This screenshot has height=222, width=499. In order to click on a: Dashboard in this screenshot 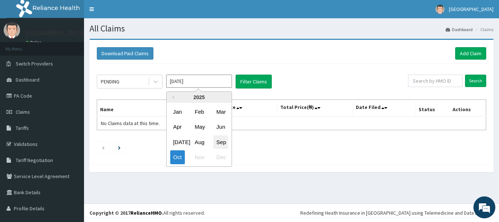, I will do `click(459, 29)`.